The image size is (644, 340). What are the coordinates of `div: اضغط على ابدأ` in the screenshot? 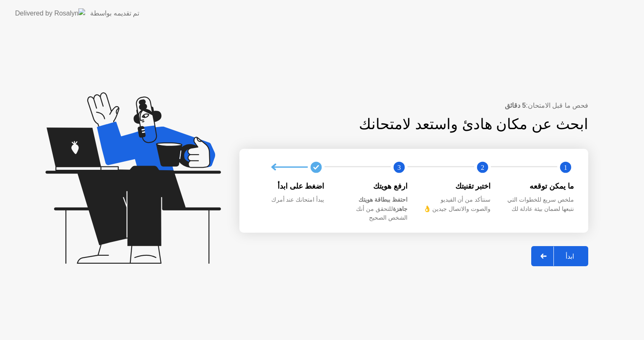 It's located at (289, 186).